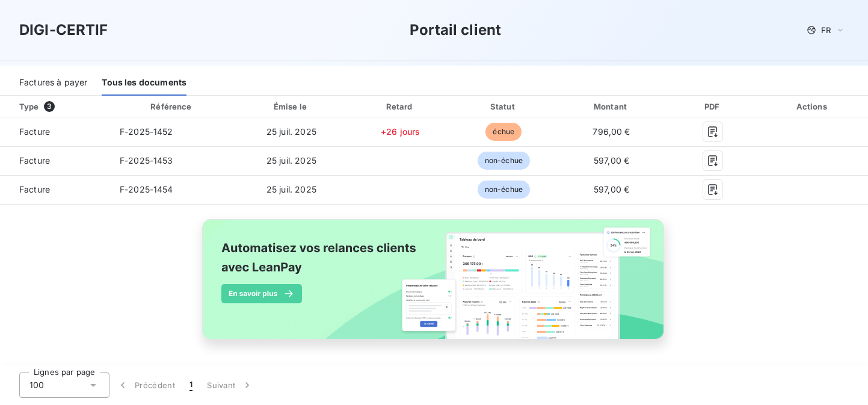  What do you see at coordinates (611, 107) in the screenshot?
I see `div: Montant` at bounding box center [611, 107].